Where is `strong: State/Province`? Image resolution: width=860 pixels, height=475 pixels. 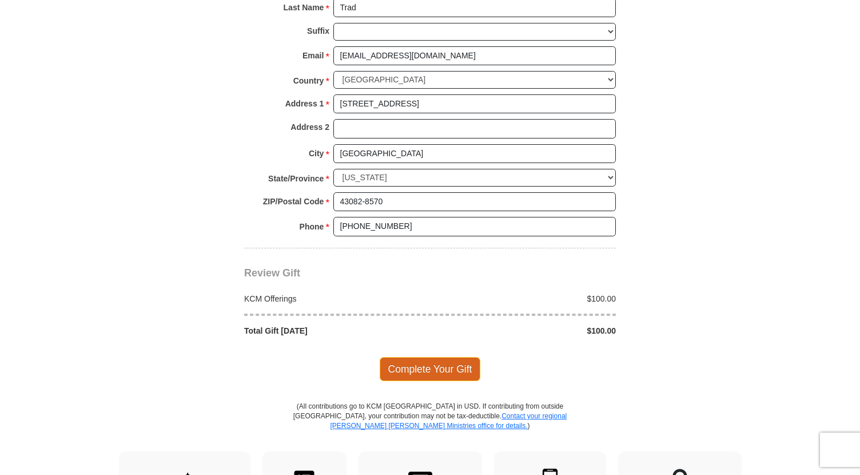
strong: State/Province is located at coordinates (296, 178).